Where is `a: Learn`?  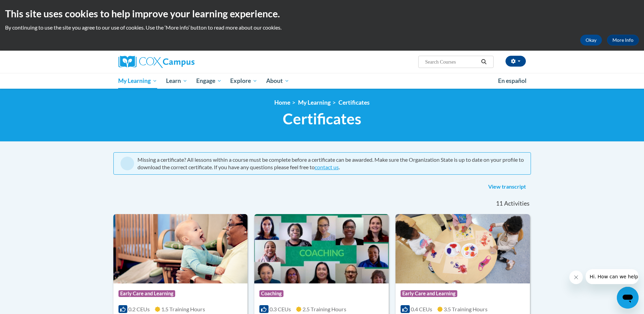 a: Learn is located at coordinates (177, 81).